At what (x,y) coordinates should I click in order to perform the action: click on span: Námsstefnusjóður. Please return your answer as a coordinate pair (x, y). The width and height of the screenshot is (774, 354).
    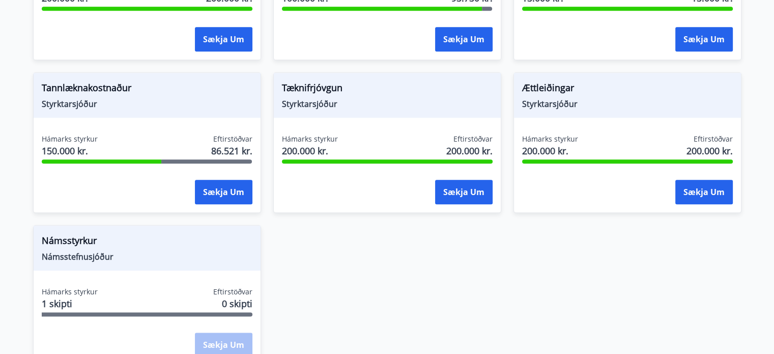
    Looking at the image, I should click on (147, 257).